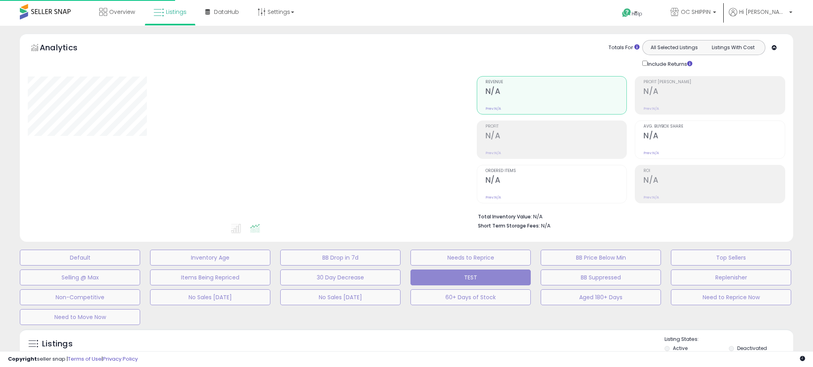 This screenshot has width=813, height=367. What do you see at coordinates (556, 171) in the screenshot?
I see `span: Ordered Items` at bounding box center [556, 171].